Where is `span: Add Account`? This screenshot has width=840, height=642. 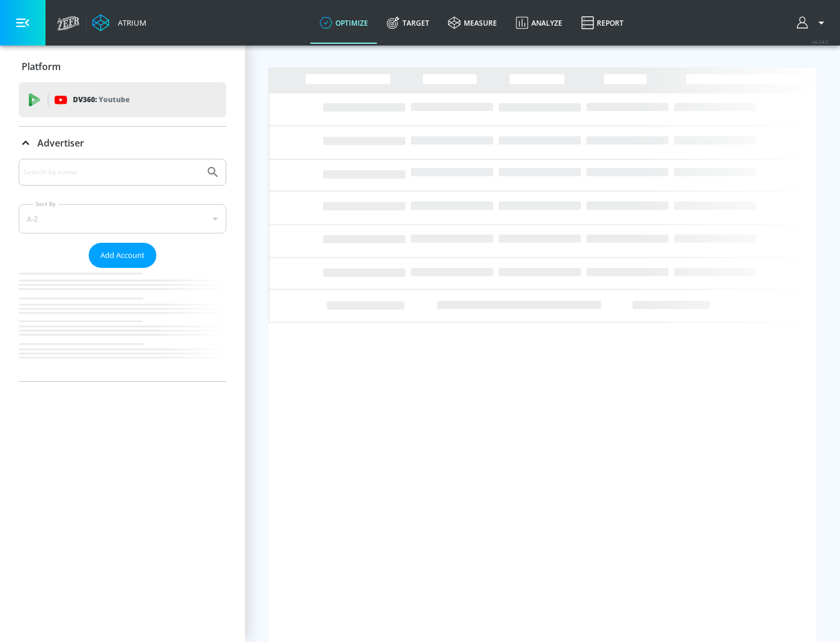
span: Add Account is located at coordinates (122, 255).